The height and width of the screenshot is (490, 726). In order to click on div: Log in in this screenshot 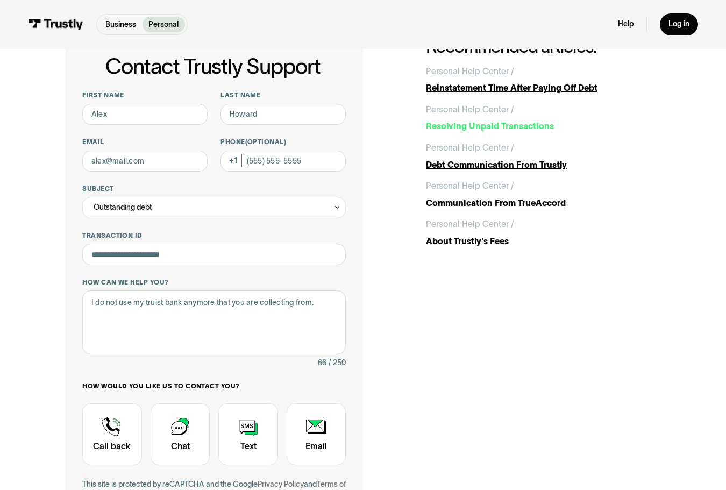, I will do `click(679, 24)`.